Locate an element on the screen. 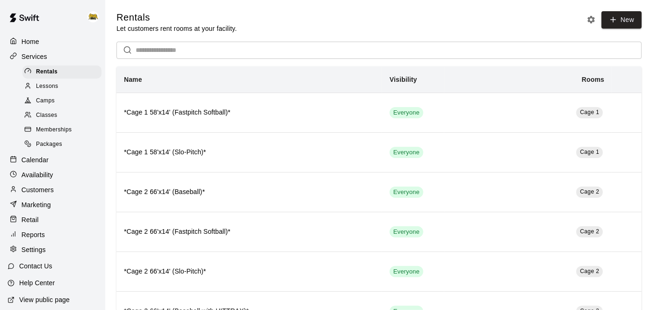 This screenshot has height=310, width=653. h6: *Cage 1 58'x14' (Slo-Pitch)* is located at coordinates (249, 153).